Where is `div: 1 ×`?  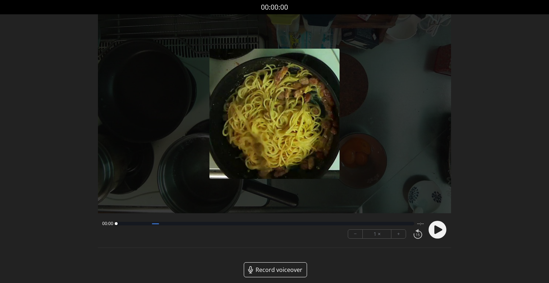 div: 1 × is located at coordinates (377, 234).